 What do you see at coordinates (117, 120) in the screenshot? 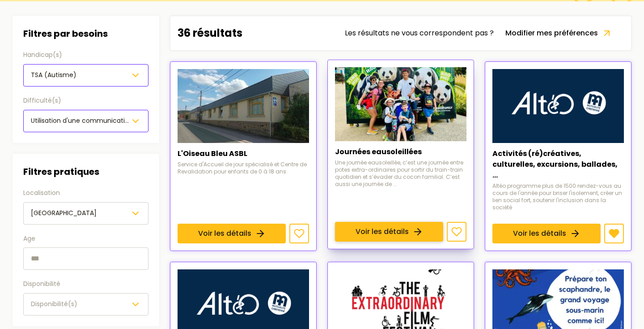
I see `span: Utilisation d'une communication améliorée alternative` at bounding box center [117, 120].